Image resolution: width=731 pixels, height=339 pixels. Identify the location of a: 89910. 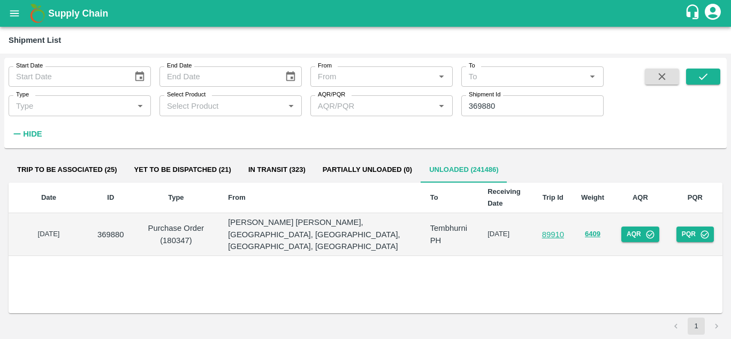
(553, 235).